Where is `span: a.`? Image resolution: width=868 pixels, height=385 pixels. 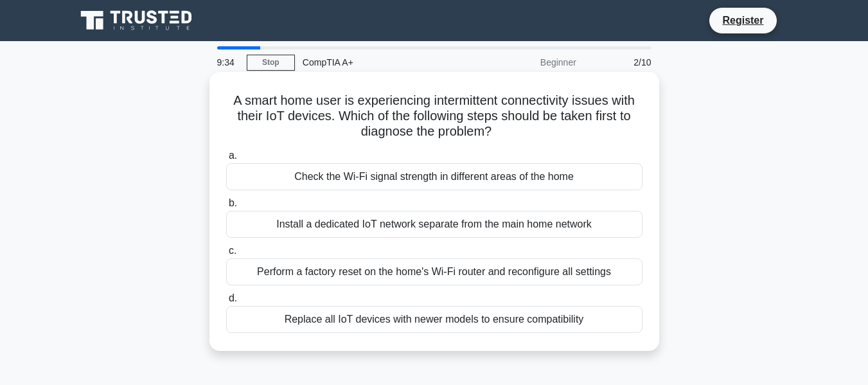
span: a. is located at coordinates (232, 155).